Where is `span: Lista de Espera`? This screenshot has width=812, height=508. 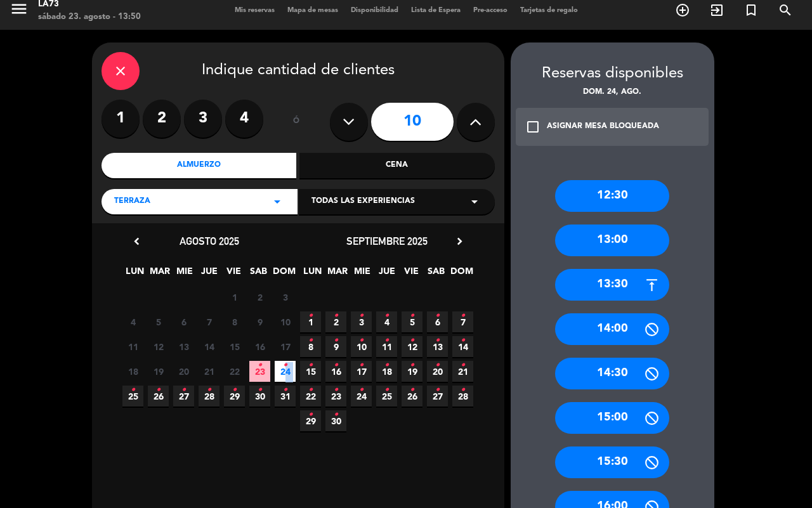
span: Lista de Espera is located at coordinates (436, 10).